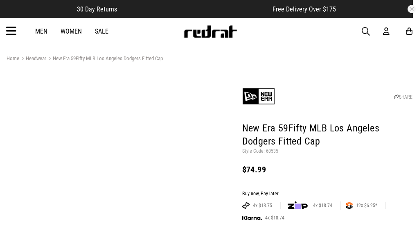  Describe the element at coordinates (403, 97) in the screenshot. I see `a: SHARE` at that location.